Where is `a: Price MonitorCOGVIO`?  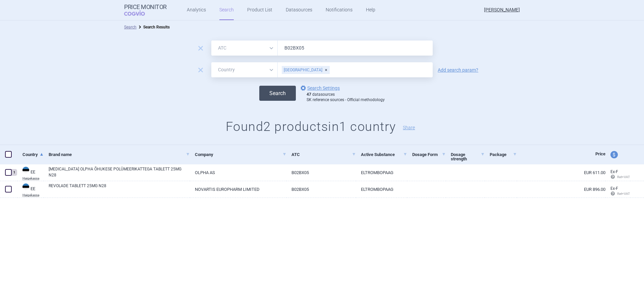 a: Price MonitorCOGVIO is located at coordinates (145, 10).